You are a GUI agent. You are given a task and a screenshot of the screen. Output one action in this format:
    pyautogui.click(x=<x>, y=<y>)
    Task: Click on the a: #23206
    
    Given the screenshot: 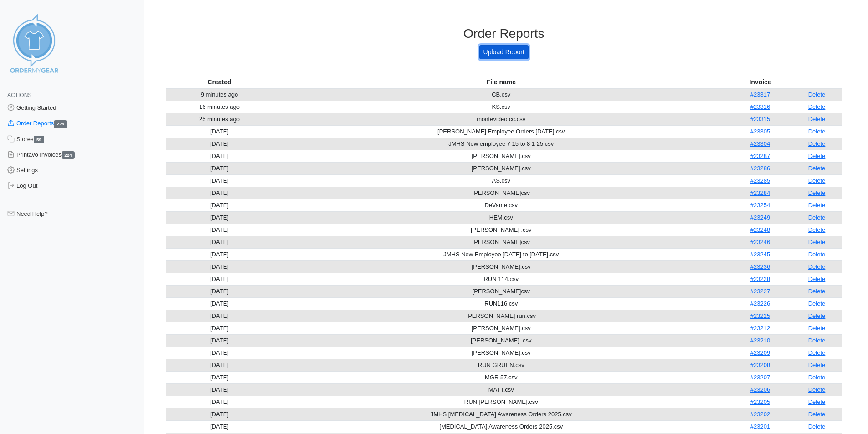 What is the action you would take?
    pyautogui.click(x=760, y=389)
    